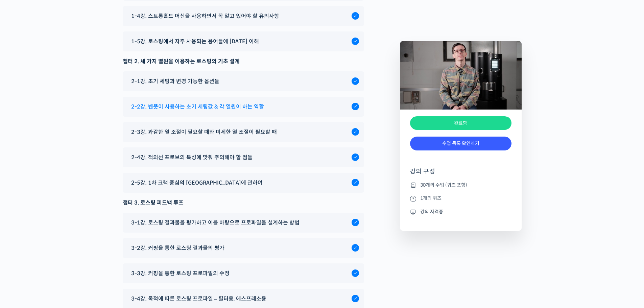  I want to click on div: 완료함, so click(461, 123).